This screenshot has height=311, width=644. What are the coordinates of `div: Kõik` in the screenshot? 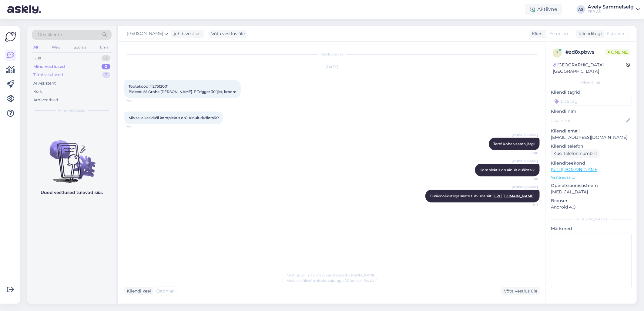 It's located at (38, 92).